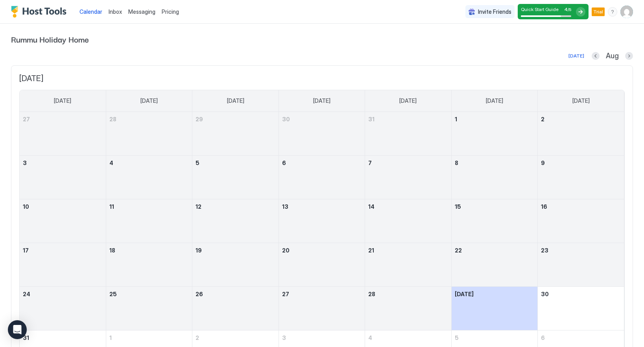 This screenshot has width=644, height=347. What do you see at coordinates (494, 308) in the screenshot?
I see `td: August 29, 2025` at bounding box center [494, 308].